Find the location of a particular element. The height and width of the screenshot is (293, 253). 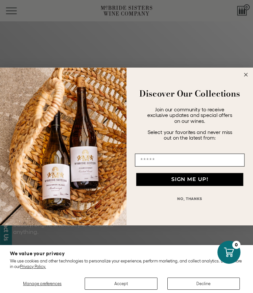

button: Close dialog is located at coordinates (246, 75).